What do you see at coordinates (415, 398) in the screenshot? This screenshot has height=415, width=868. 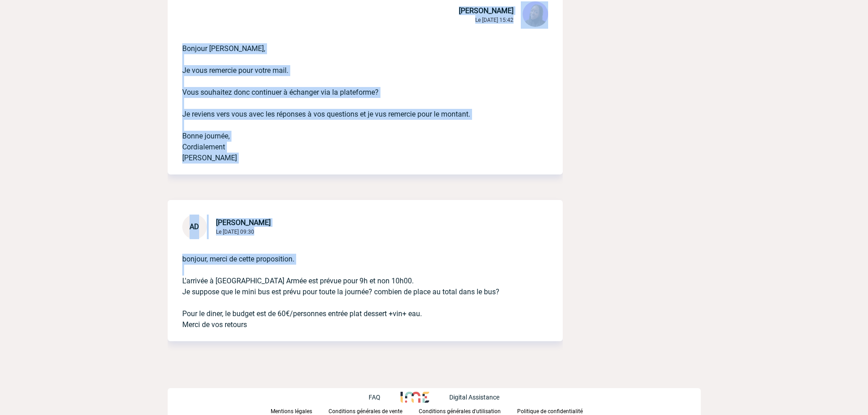 I see `img: http://www.idealmeetingsevents.fr/` at bounding box center [415, 398].